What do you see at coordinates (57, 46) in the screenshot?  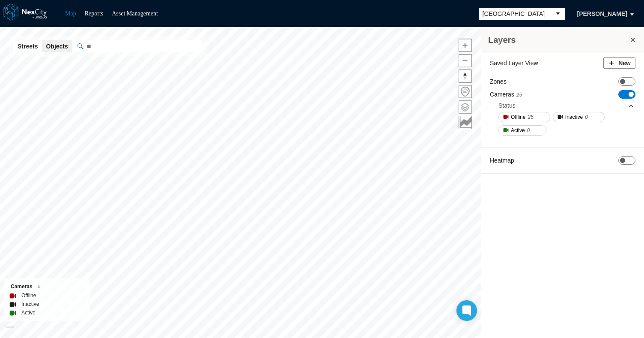 I see `button: Objects` at bounding box center [57, 46].